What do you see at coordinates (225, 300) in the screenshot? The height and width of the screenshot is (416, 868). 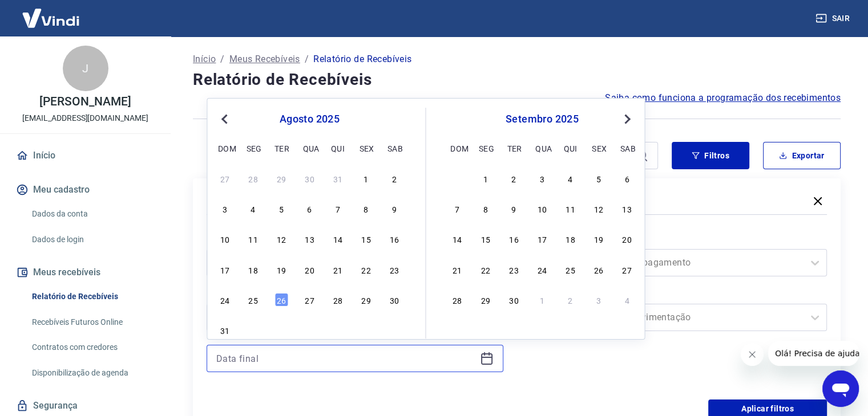 I see `div: Choose domingo, 24 de agosto de 2025` at bounding box center [225, 300].